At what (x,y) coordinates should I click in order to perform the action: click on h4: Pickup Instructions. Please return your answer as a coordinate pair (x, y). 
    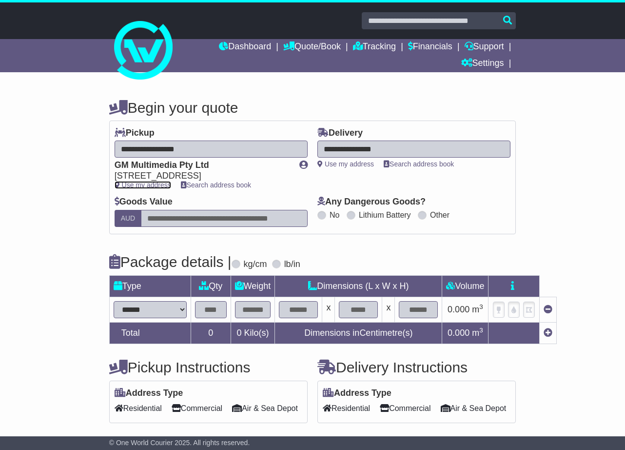
    Looking at the image, I should click on (208, 367).